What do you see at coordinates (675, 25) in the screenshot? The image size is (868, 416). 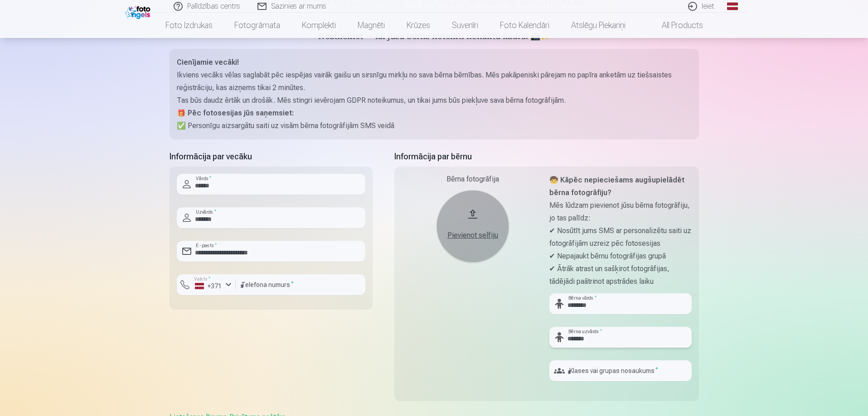 I see `a: All products` at bounding box center [675, 25].